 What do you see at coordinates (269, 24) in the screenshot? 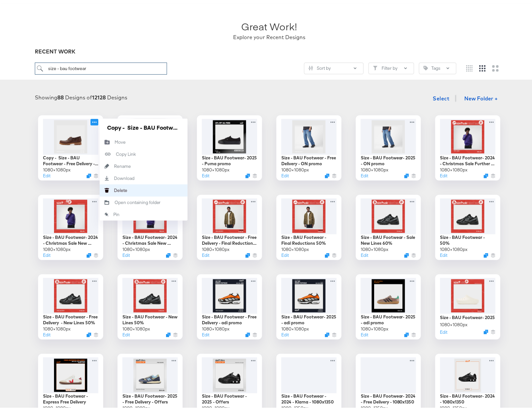
I see `div: Great Work!` at bounding box center [269, 24].